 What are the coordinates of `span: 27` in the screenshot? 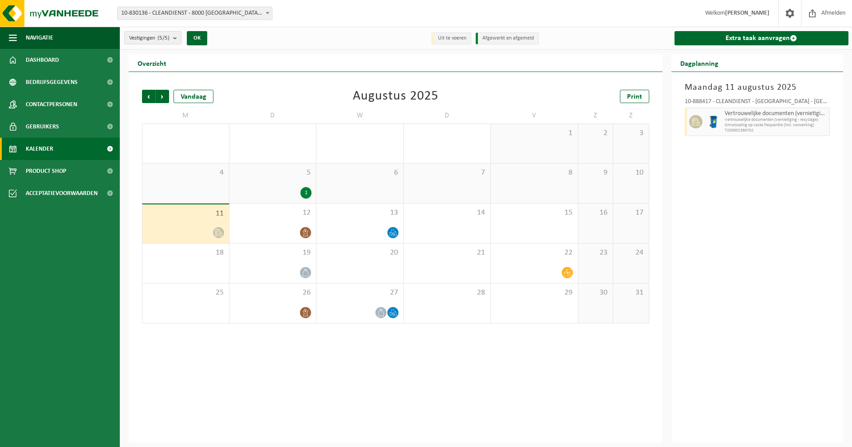 It's located at (360, 293).